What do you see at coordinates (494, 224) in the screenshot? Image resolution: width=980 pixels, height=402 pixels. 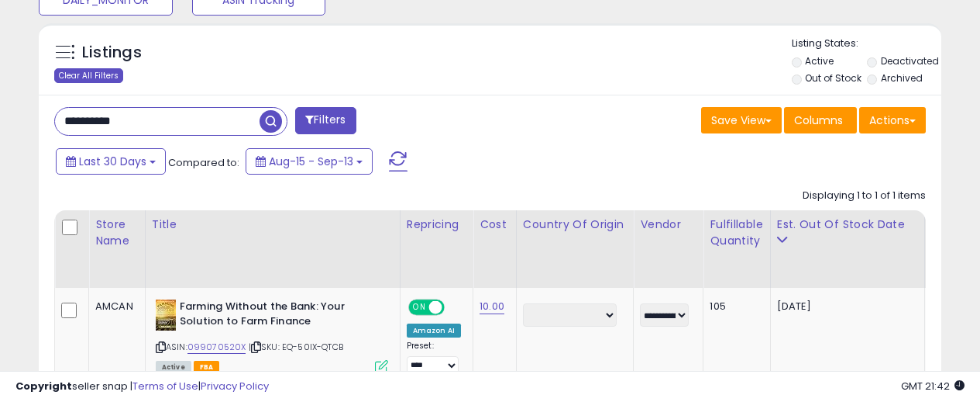 I see `div: Cost` at bounding box center [494, 224].